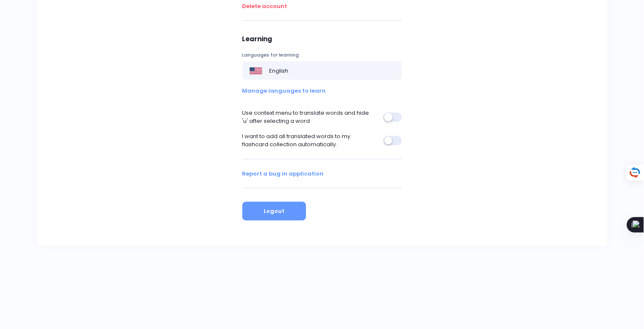  Describe the element at coordinates (322, 7) in the screenshot. I see `div: Delete account` at that location.